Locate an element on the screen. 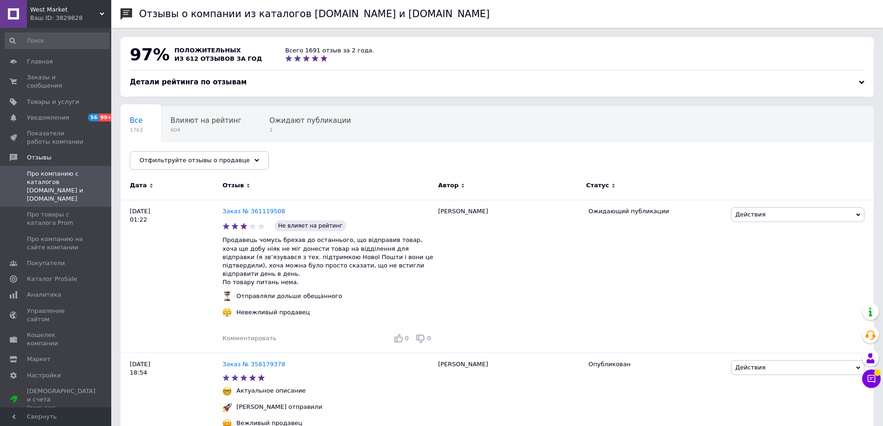 This screenshot has width=883, height=426. span: 1763 is located at coordinates (136, 130).